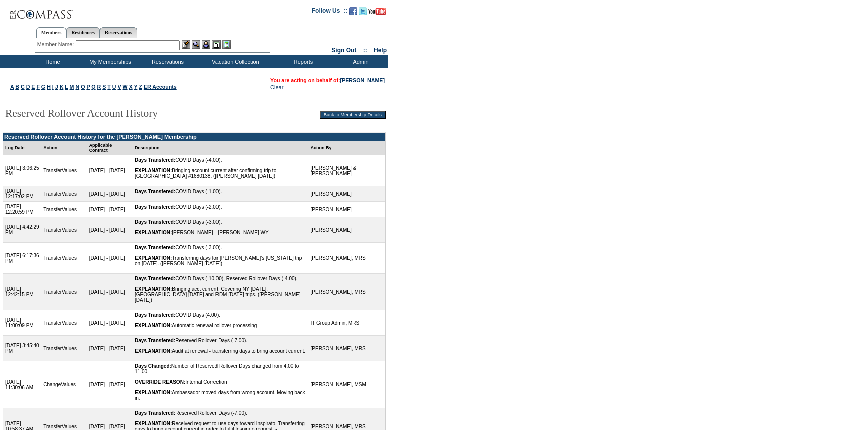  What do you see at coordinates (17, 87) in the screenshot?
I see `a: B` at bounding box center [17, 87].